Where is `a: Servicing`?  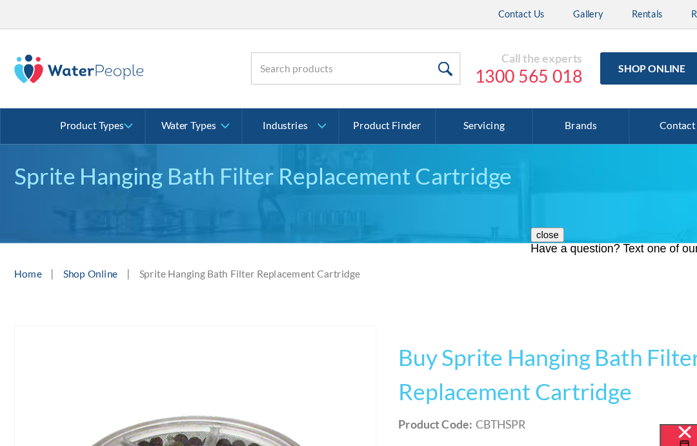 a: Servicing is located at coordinates (435, 114).